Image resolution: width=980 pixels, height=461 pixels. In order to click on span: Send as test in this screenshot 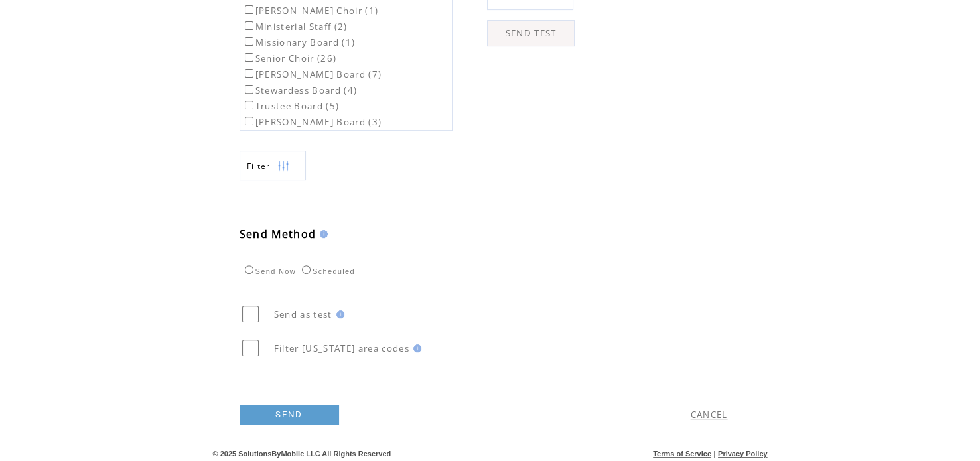, I will do `click(303, 314)`.